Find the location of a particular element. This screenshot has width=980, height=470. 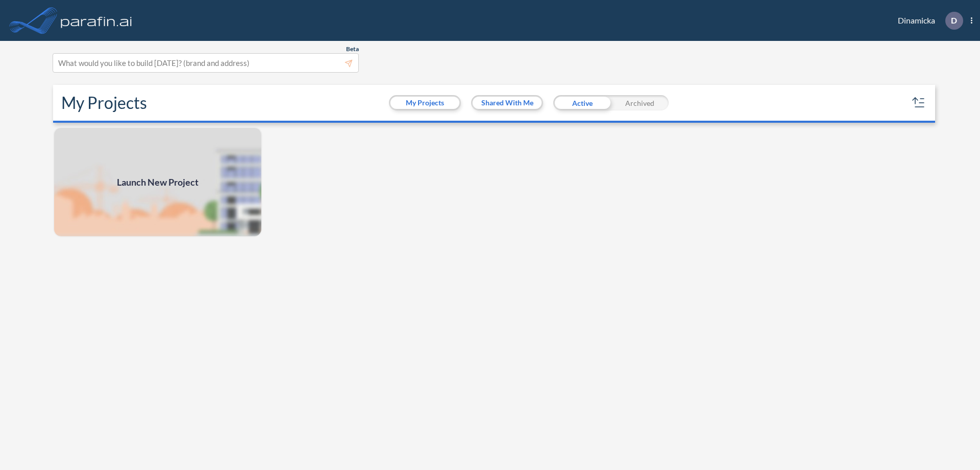

div: Dinamicka is located at coordinates (927, 20).